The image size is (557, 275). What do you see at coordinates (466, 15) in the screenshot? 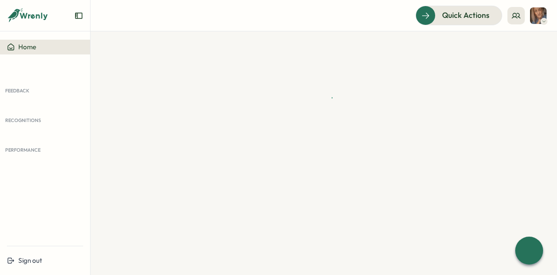
I see `span: Quick Actions` at bounding box center [466, 15].